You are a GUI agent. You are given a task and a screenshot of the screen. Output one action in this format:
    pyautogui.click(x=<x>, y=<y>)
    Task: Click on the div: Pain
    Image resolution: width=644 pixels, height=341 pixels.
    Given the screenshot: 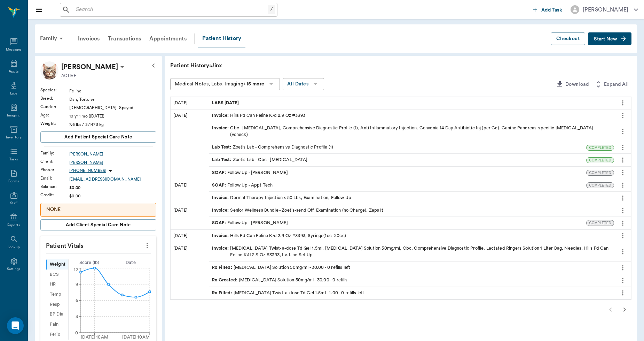 What is the action you would take?
    pyautogui.click(x=57, y=324)
    